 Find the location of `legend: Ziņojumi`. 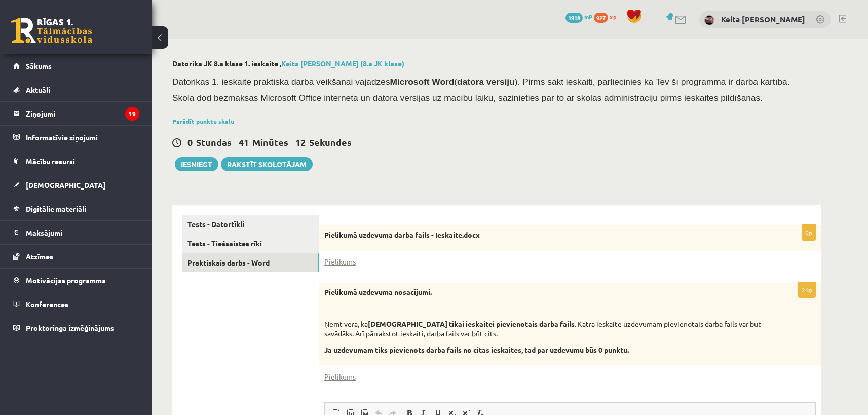

legend: Ziņojumi is located at coordinates (82, 114).